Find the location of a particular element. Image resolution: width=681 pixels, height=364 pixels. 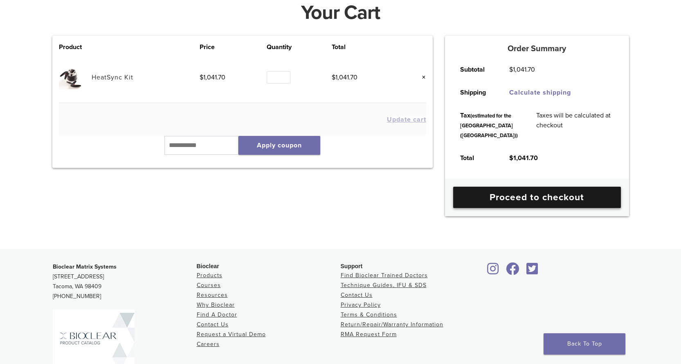

a: HeatSync Kit is located at coordinates (112, 77).